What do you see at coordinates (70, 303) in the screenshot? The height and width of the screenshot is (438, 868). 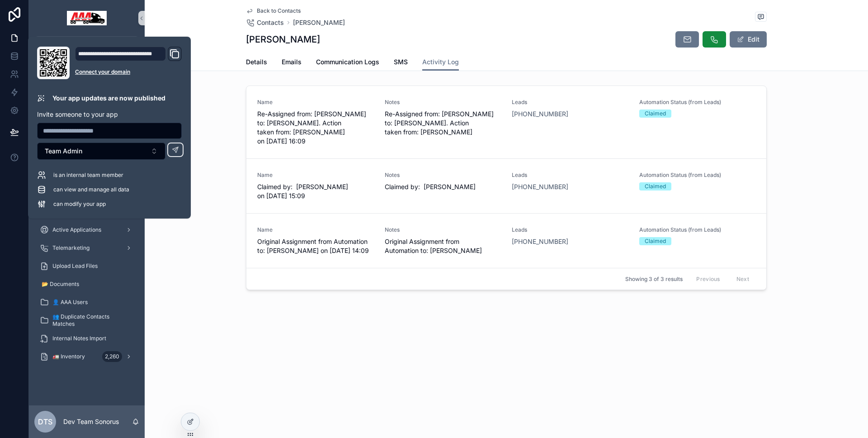 I see `span: 👤 AAA Users` at bounding box center [70, 303].